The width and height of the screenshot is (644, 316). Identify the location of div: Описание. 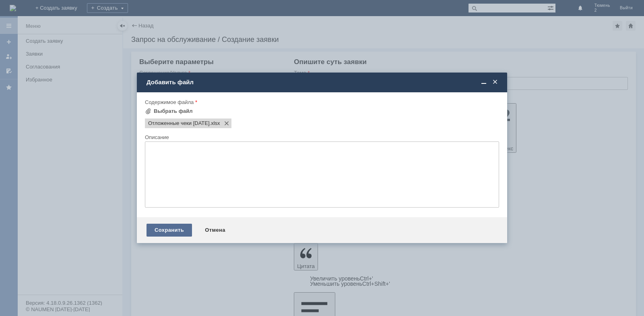
(321, 137).